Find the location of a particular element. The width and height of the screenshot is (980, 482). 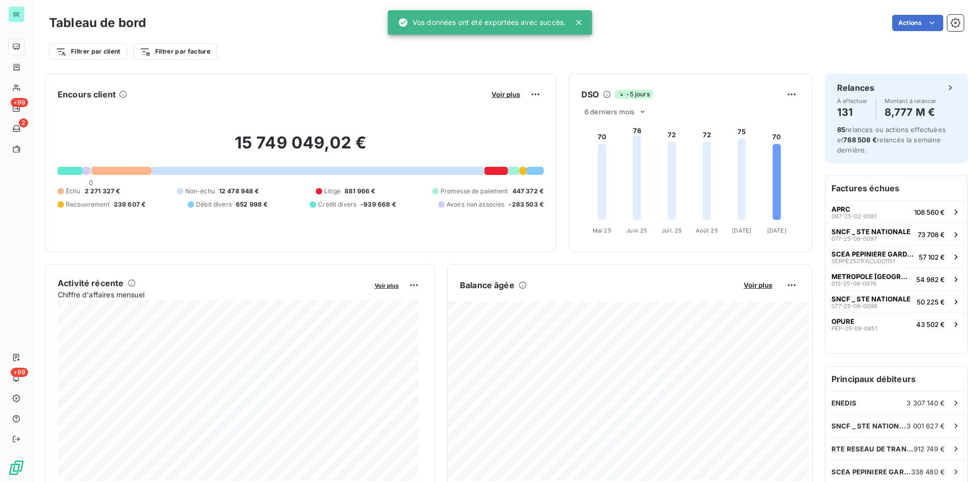

button: SNCF _ STE NATIONALE077-25-08-009850 225 € is located at coordinates (896, 301).